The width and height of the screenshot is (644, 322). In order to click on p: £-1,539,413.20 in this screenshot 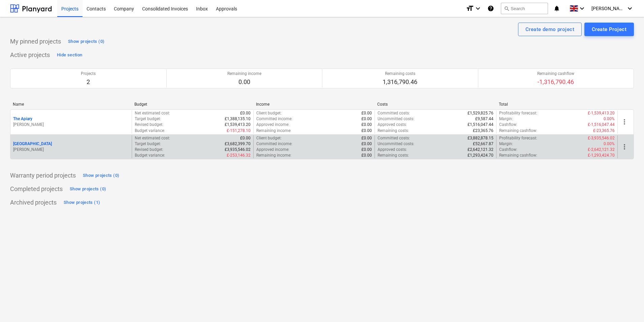, I will do `click(601, 113)`.